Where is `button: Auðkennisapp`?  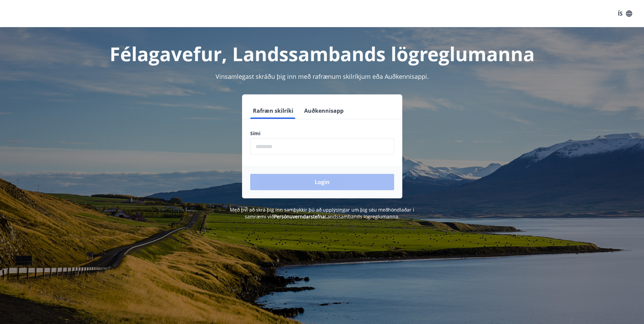 button: Auðkennisapp is located at coordinates (324, 111).